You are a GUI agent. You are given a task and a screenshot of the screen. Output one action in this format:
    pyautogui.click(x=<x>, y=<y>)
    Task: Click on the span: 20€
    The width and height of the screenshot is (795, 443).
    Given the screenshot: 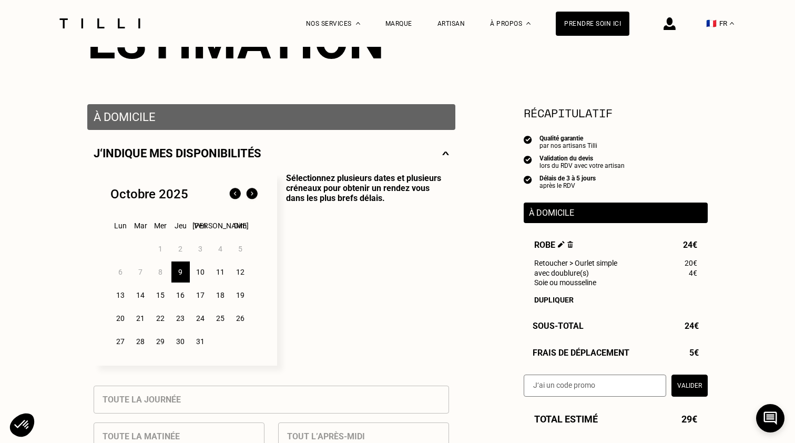 What is the action you would take?
    pyautogui.click(x=691, y=263)
    